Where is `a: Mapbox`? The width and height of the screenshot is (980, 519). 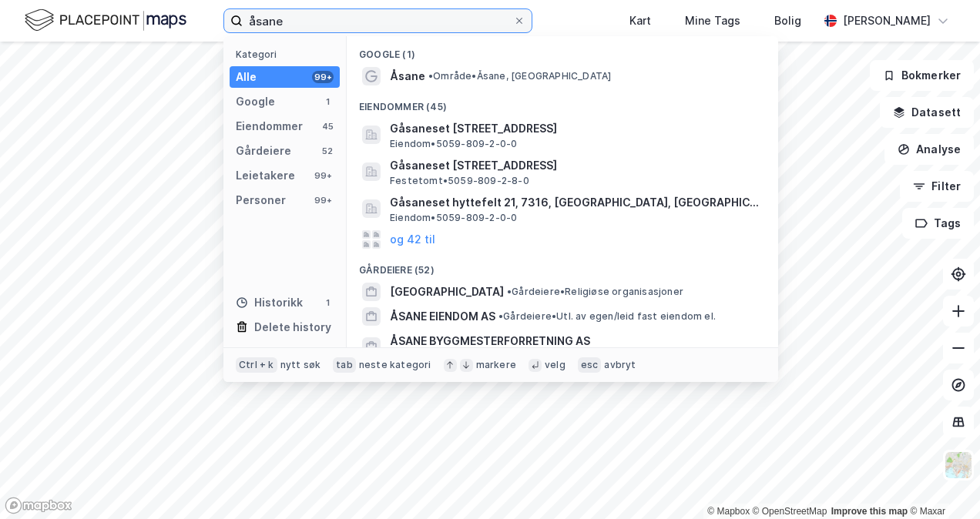 a: Mapbox is located at coordinates (728, 511).